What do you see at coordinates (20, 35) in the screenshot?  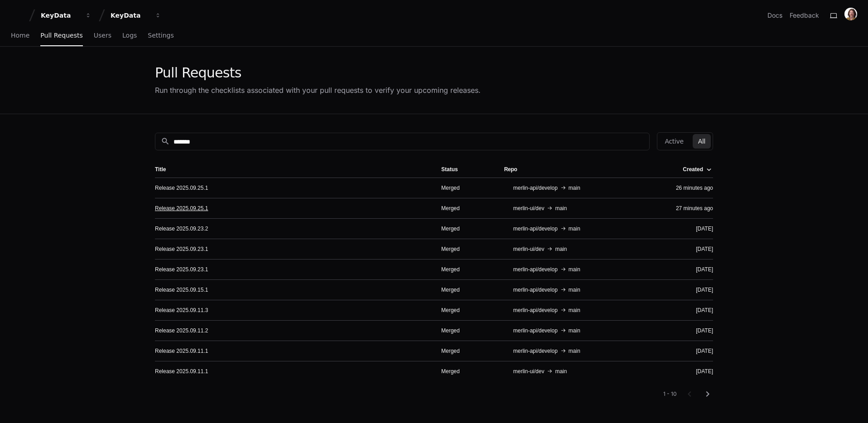 I see `span: Home` at bounding box center [20, 35].